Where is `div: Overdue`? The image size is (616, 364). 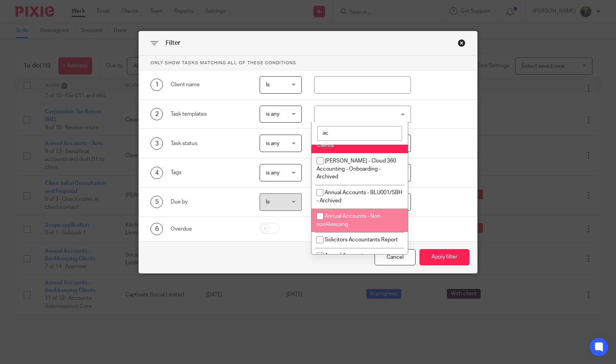 div: Overdue is located at coordinates (209, 229).